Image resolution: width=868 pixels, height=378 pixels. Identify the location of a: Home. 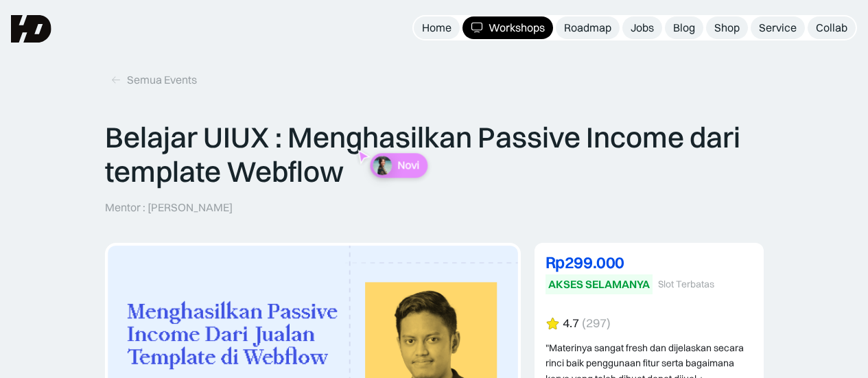
(436, 27).